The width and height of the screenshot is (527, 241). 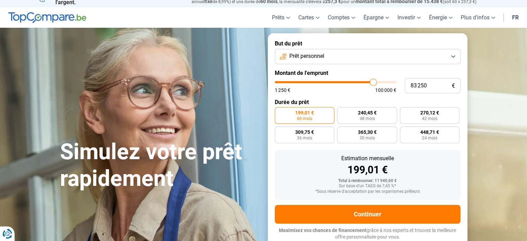 I want to click on button: Continuer, so click(x=367, y=214).